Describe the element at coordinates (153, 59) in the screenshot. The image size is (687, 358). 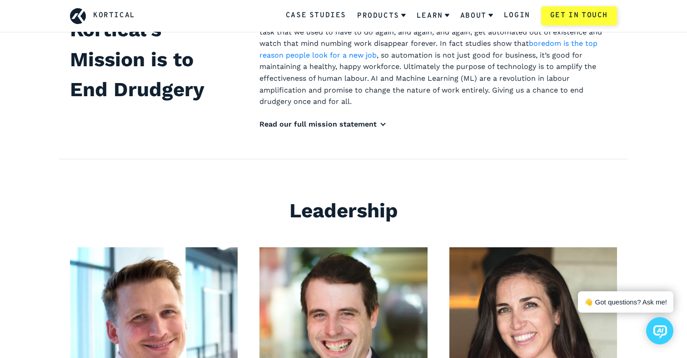
I see `h2: Kortical’s Mission is to End Drudgery` at that location.